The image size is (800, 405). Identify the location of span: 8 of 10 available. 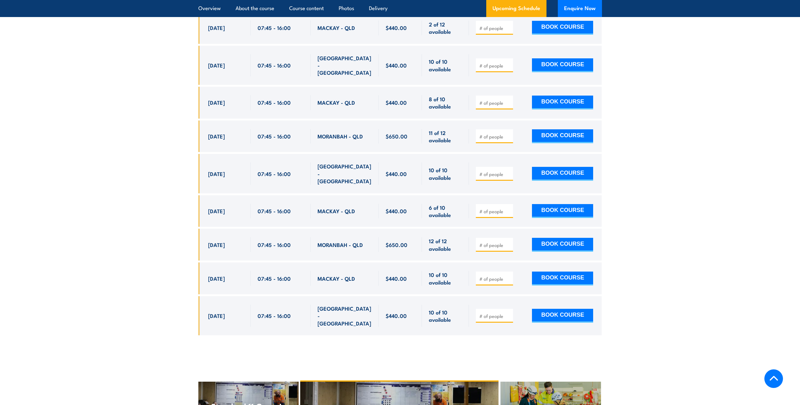
(445, 102).